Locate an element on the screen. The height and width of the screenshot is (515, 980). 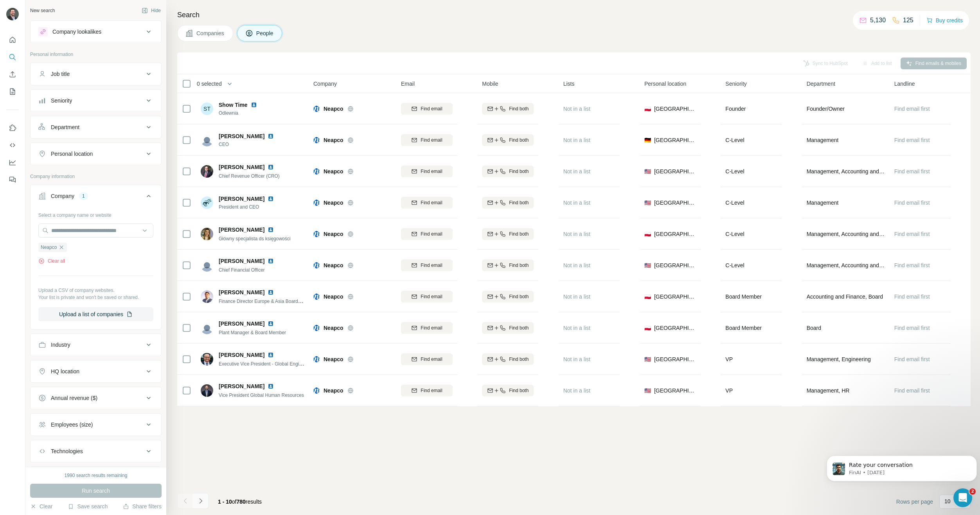
div: Department is located at coordinates (65, 127).